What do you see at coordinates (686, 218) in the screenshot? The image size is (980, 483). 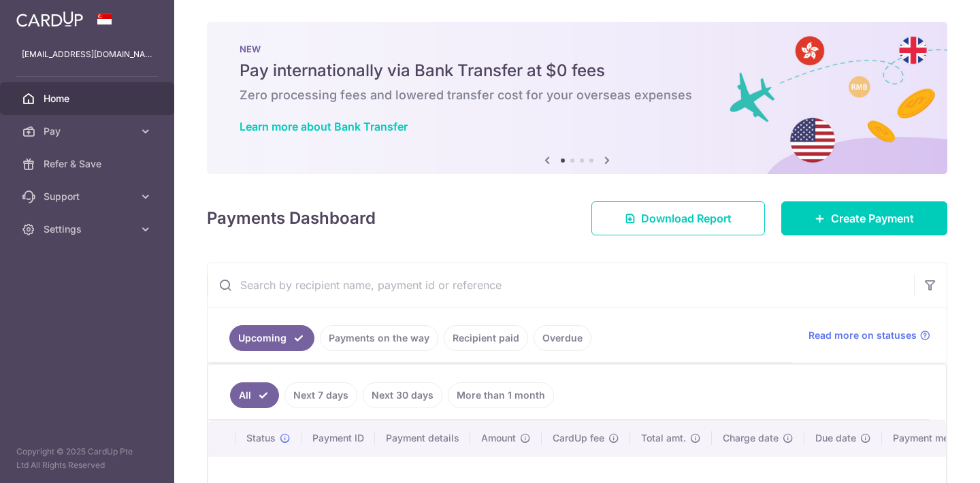 I see `span: Download Report` at bounding box center [686, 218].